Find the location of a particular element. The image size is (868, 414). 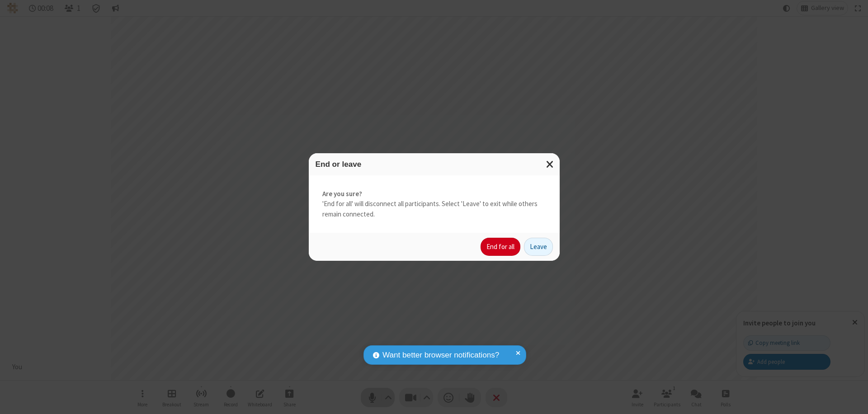

strong: Are you sure? is located at coordinates (434, 194).